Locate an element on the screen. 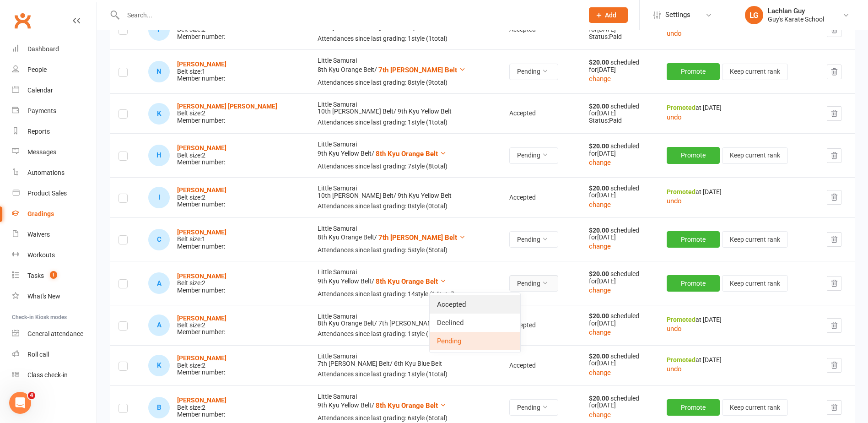 The image size is (868, 423). a: Messages is located at coordinates (54, 152).